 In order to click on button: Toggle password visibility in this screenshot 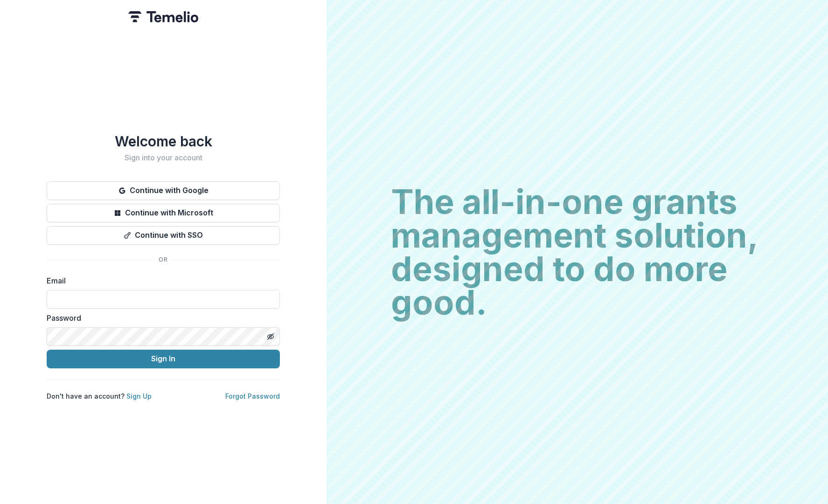, I will do `click(271, 336)`.